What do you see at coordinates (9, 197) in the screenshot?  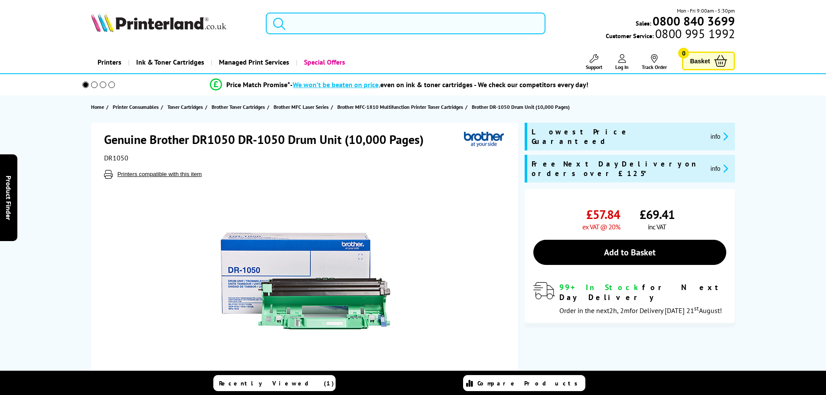 I see `span: Product Finder` at bounding box center [9, 197].